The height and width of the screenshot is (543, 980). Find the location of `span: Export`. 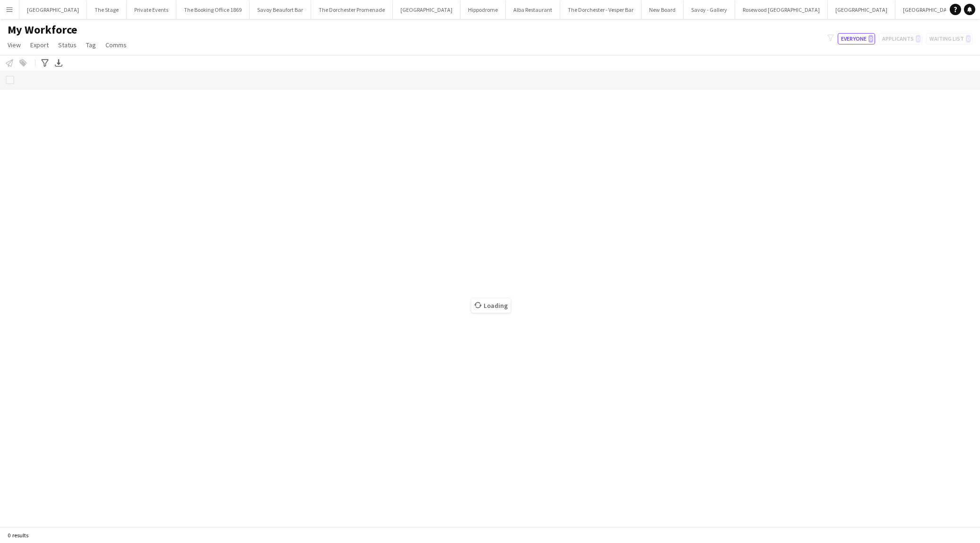

span: Export is located at coordinates (40, 45).